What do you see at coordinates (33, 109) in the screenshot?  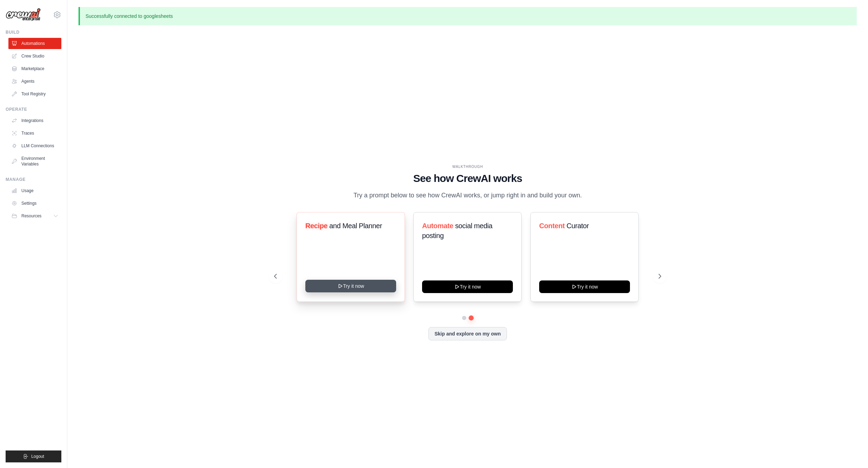 I see `div: Operate` at bounding box center [33, 109].